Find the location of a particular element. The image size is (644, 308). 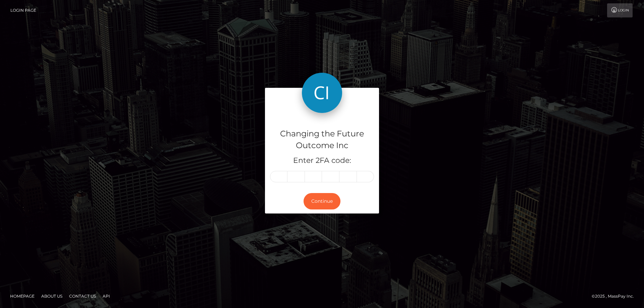

h5: Enter 2FA code: is located at coordinates (322, 161).